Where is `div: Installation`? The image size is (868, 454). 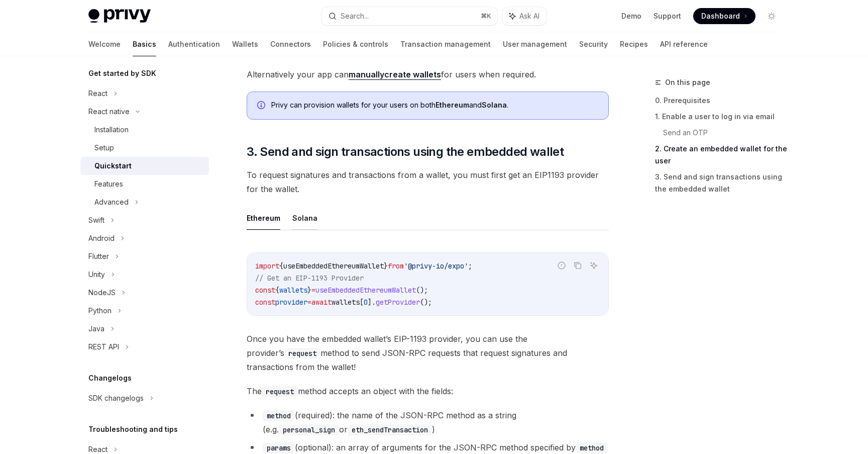 div: Installation is located at coordinates (111, 130).